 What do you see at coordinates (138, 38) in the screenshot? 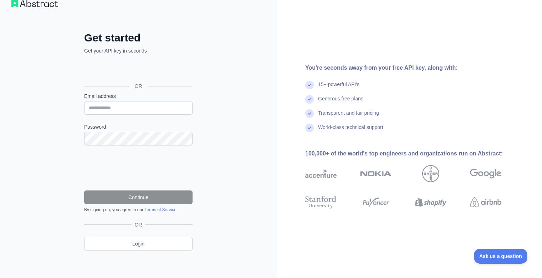
I see `h2: Get started` at bounding box center [138, 38].